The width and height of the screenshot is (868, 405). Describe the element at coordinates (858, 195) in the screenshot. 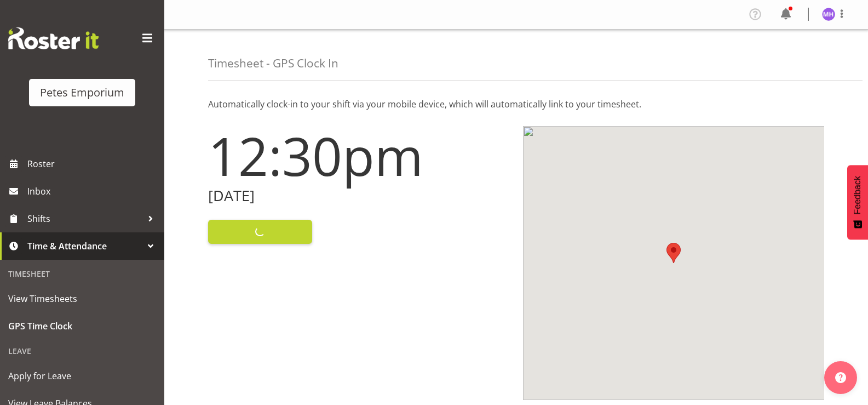

I see `span: Feedback` at that location.